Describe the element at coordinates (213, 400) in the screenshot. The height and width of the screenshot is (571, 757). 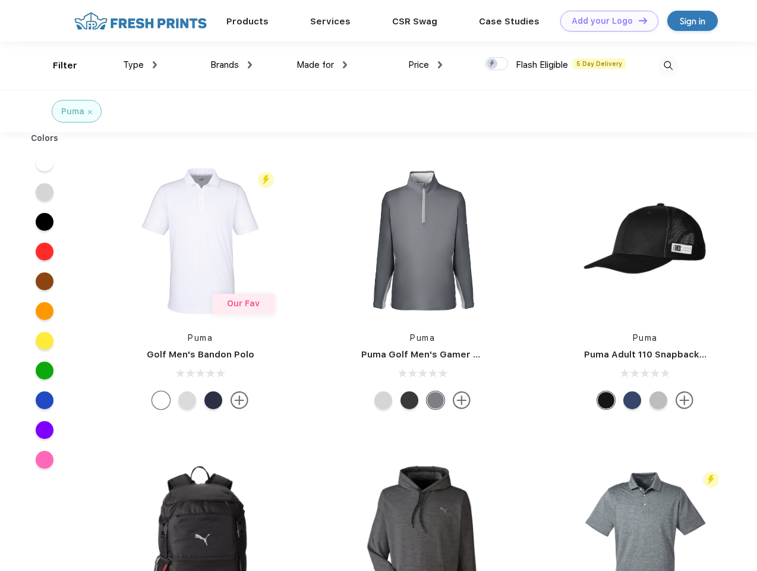
I see `div: Navy Blazer` at that location.